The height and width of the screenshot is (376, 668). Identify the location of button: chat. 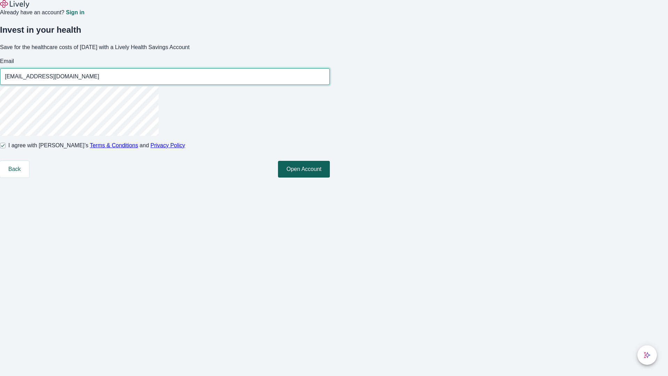
(647, 355).